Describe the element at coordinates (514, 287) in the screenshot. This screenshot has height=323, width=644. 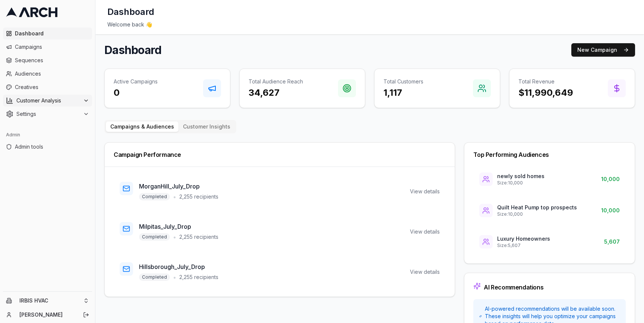
I see `div: AI Recommendations` at that location.